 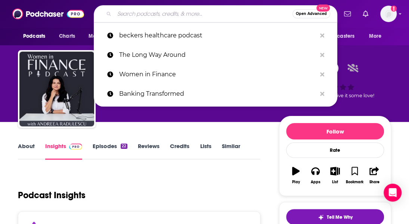 I want to click on svg: Add a profile image, so click(x=394, y=9).